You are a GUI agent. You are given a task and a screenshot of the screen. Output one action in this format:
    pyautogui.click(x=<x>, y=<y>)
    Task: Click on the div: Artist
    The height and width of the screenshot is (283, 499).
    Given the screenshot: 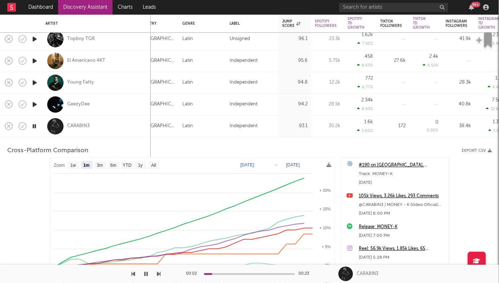 What is the action you would take?
    pyautogui.click(x=94, y=24)
    